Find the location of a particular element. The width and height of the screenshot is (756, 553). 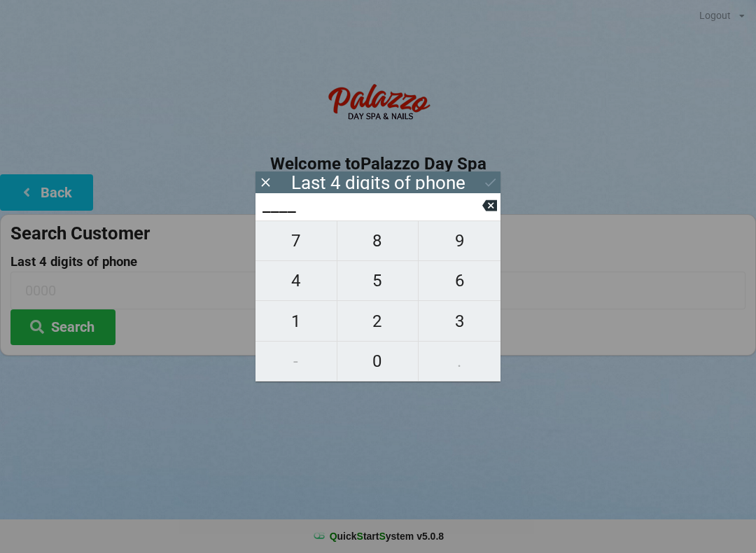

span: 7 is located at coordinates (296, 241).